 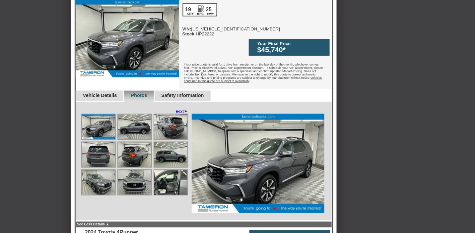 What do you see at coordinates (187, 29) in the screenshot?
I see `b: VIN:` at bounding box center [187, 29].